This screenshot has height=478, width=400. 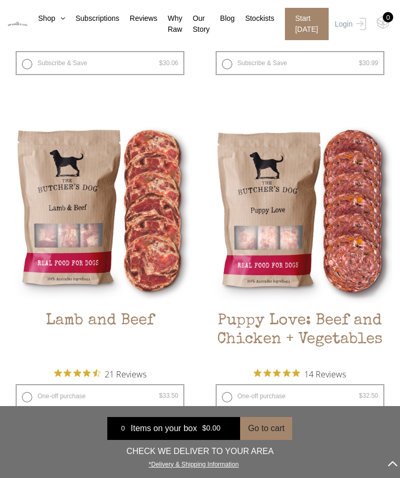 What do you see at coordinates (164, 428) in the screenshot?
I see `span: Items on your box` at bounding box center [164, 428].